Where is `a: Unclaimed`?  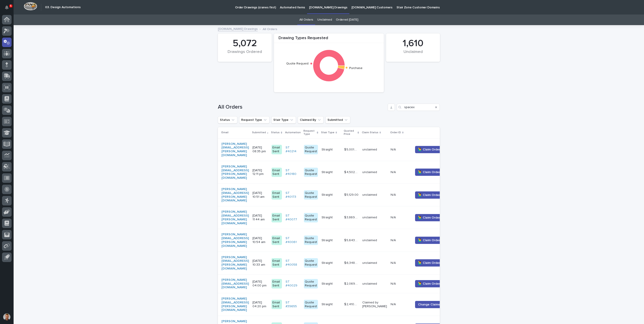 a: Unclaimed is located at coordinates (325, 20).